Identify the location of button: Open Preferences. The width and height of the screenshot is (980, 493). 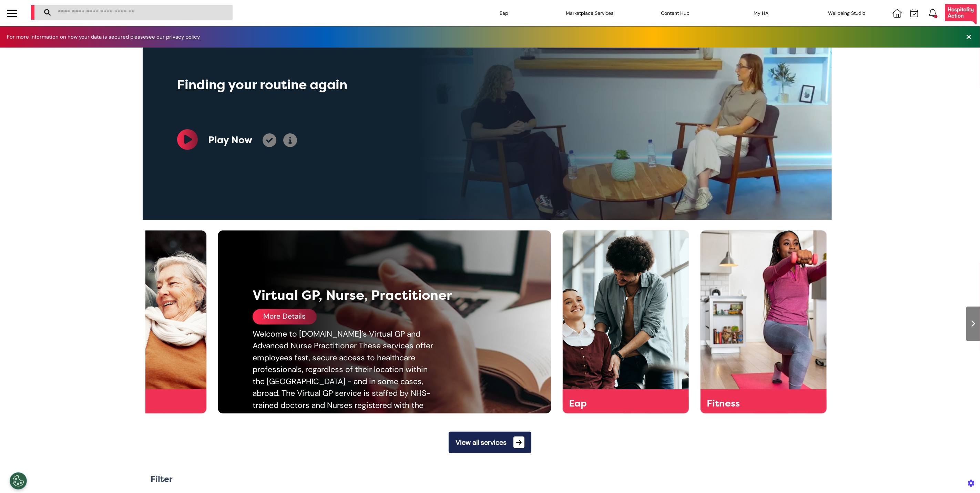
(19, 481).